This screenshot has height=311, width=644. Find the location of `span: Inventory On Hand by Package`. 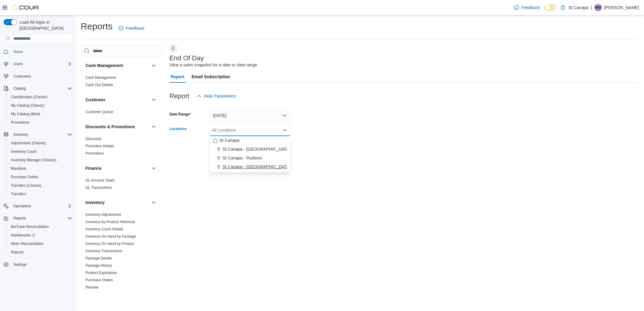

span: Inventory On Hand by Package is located at coordinates (111, 237).